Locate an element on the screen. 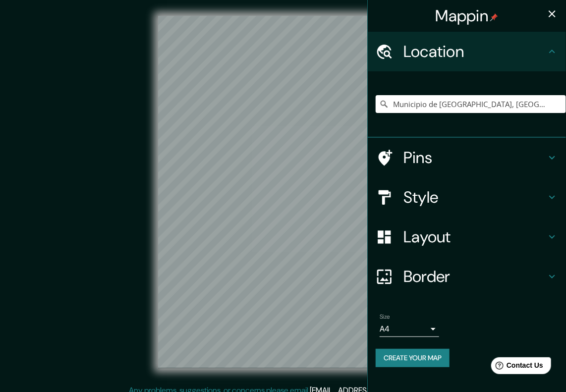 The height and width of the screenshot is (392, 566). canvas: Map is located at coordinates (282, 192).